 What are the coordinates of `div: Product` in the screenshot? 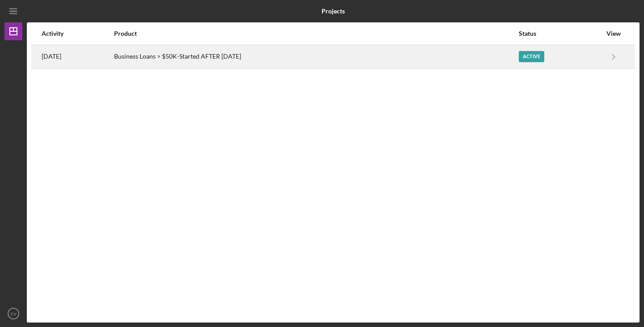 It's located at (316, 34).